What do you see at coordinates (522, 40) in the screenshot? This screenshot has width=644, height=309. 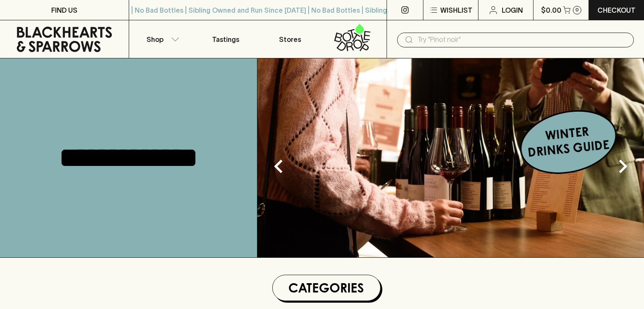 I see `input: Try "Pinot noir"` at bounding box center [522, 40].